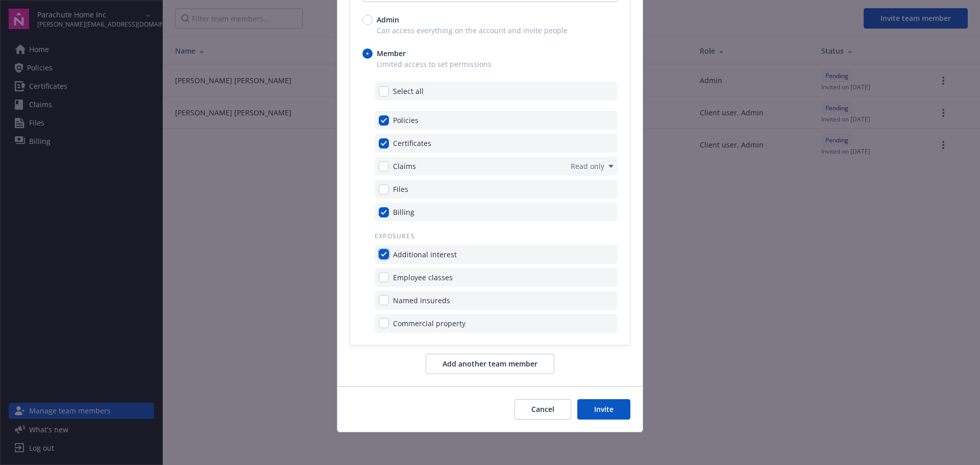 Image resolution: width=980 pixels, height=465 pixels. What do you see at coordinates (421, 300) in the screenshot?
I see `span: Named insureds` at bounding box center [421, 300].